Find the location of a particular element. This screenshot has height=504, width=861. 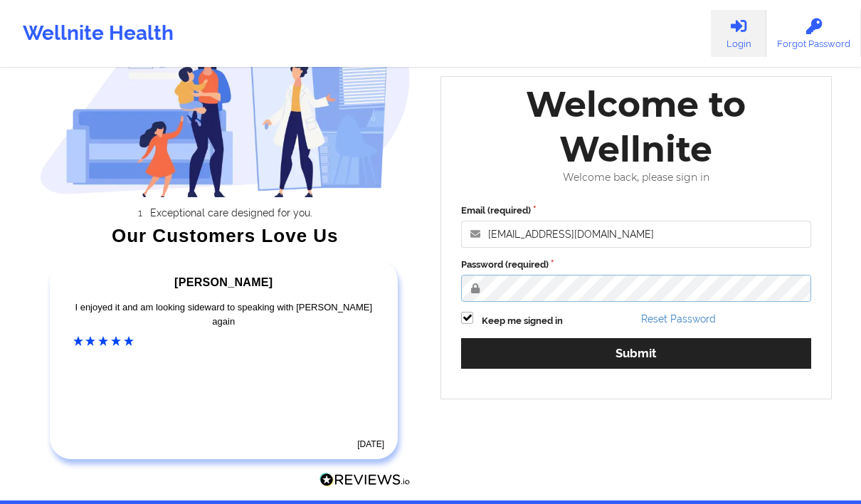

a: Reset Password is located at coordinates (679, 319).